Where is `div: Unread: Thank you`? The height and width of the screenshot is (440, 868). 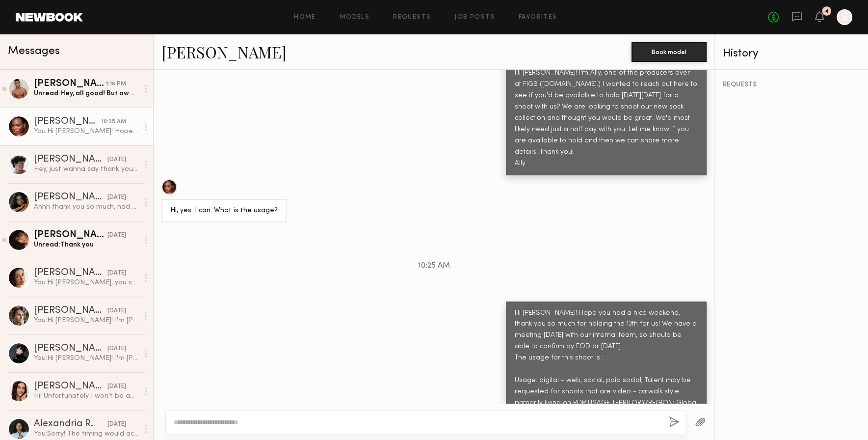 div: Unread: Thank you is located at coordinates (86, 245).